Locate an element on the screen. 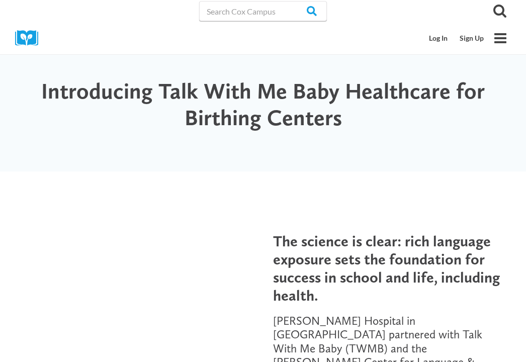  input: Search Cox Campus is located at coordinates (263, 11).